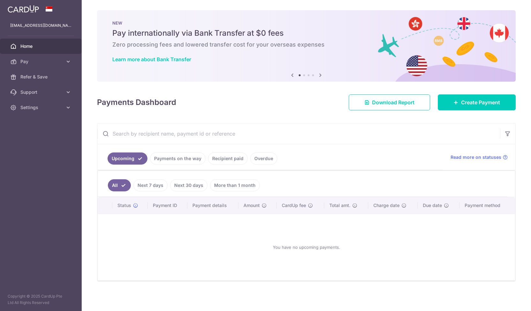 Image resolution: width=531 pixels, height=311 pixels. Describe the element at coordinates (393, 102) in the screenshot. I see `span: Download Report` at that location.